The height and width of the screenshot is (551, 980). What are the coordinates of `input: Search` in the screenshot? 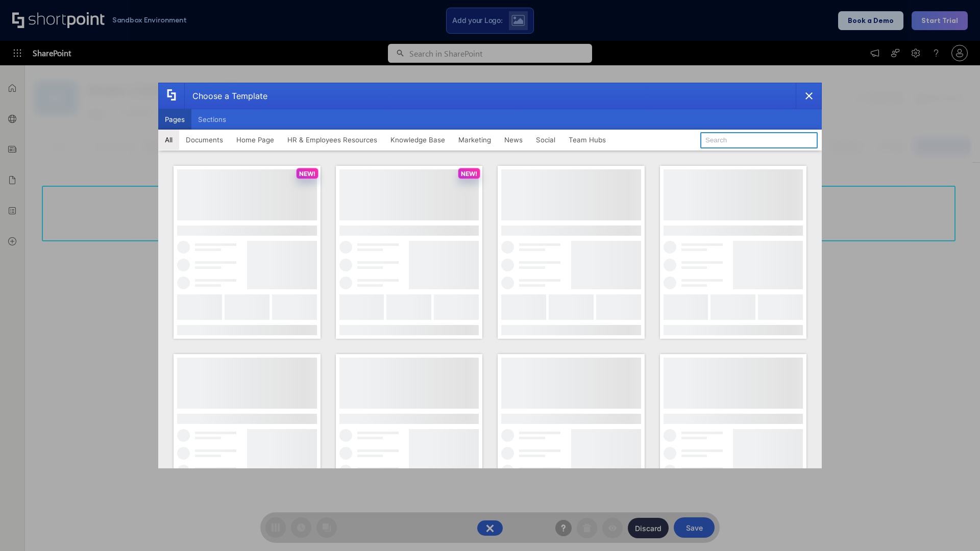 It's located at (759, 141).